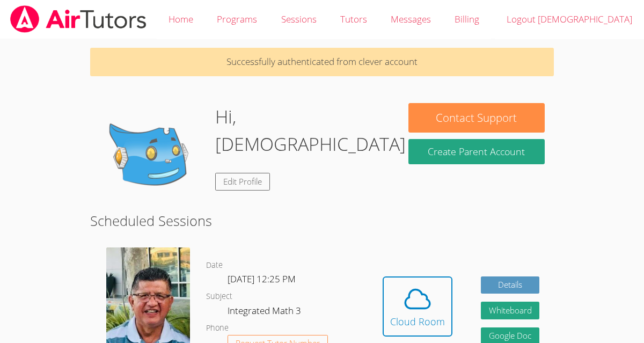  What do you see at coordinates (476, 117) in the screenshot?
I see `button: Contact Support` at bounding box center [476, 117].